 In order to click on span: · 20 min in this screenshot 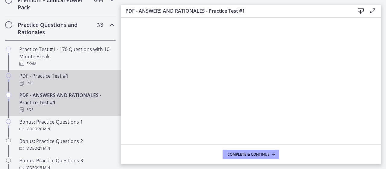, I will do `click(43, 129)`.